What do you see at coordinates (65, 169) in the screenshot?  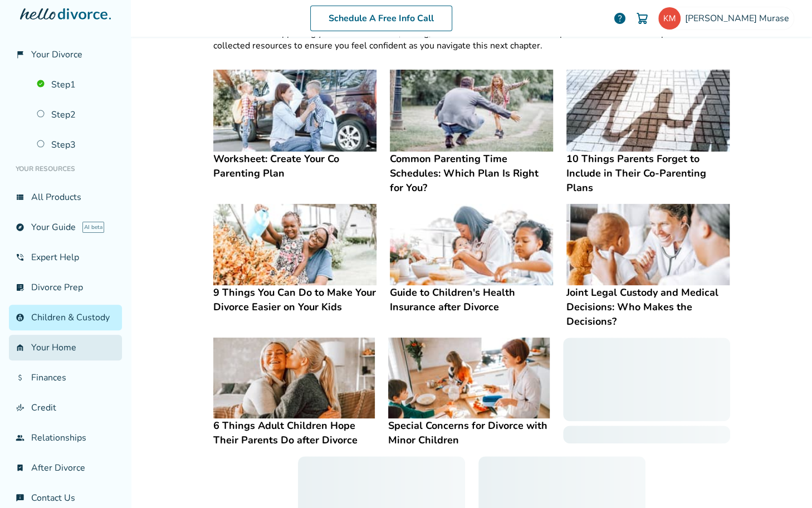 I see `li: Your Resources` at bounding box center [65, 169].